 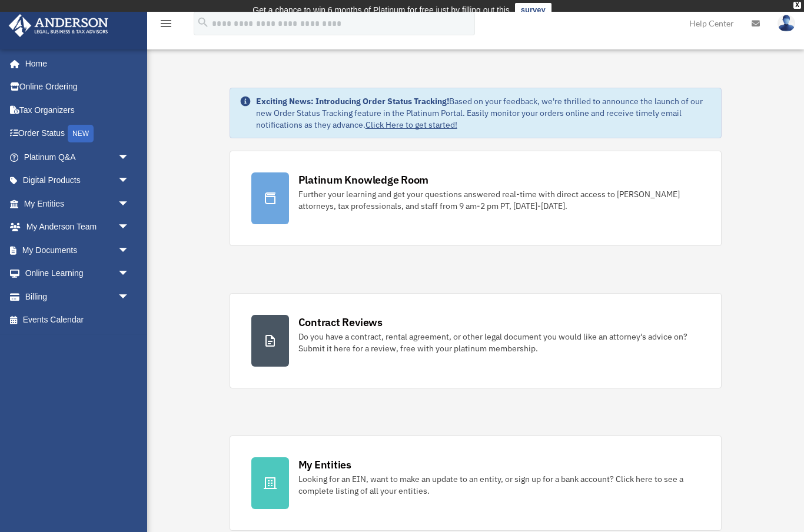 What do you see at coordinates (77, 181) in the screenshot?
I see `a: Digital Productsarrow_drop_down` at bounding box center [77, 181].